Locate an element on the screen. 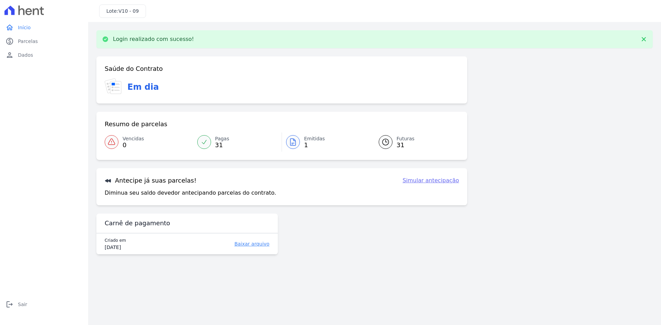 This screenshot has width=661, height=325. span: Pagas is located at coordinates (222, 139).